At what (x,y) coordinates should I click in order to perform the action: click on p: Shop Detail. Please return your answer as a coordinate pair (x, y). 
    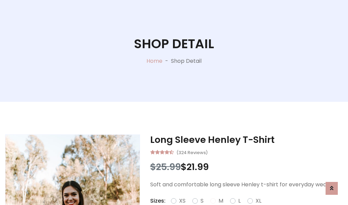
    Looking at the image, I should click on (186, 61).